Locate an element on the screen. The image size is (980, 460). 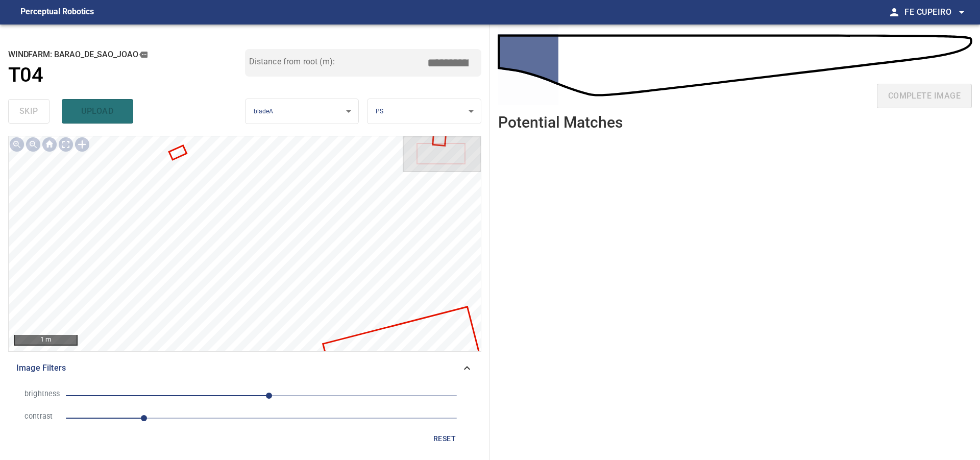
button: copy message details is located at coordinates (144, 54).